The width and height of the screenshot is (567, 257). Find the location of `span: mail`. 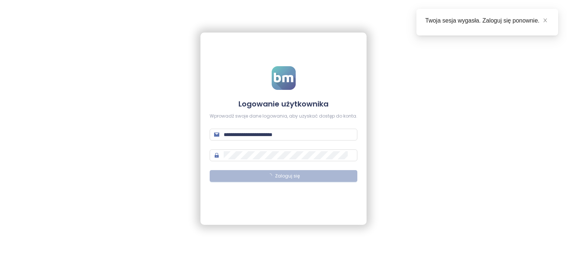

span: mail is located at coordinates (217, 134).